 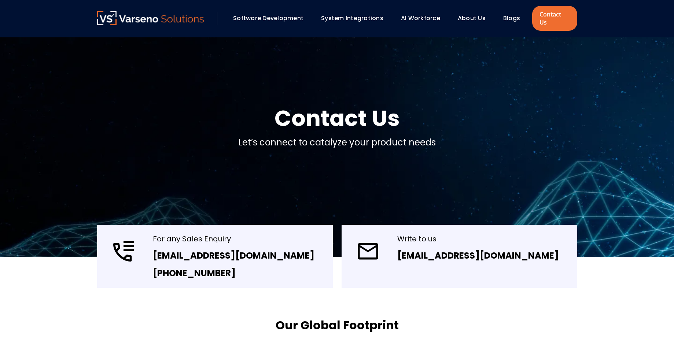 I want to click on img: Varseno Solutions – Product Engineering & IT Services, so click(x=151, y=18).